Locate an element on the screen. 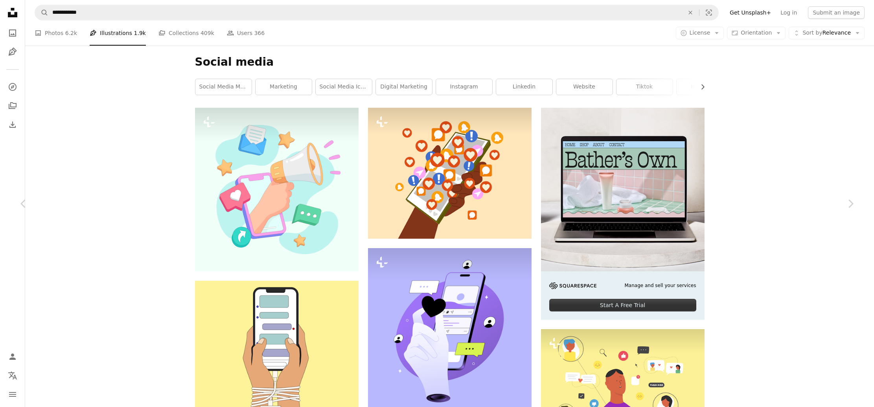 This screenshot has height=407, width=874. a: Photos is located at coordinates (13, 33).